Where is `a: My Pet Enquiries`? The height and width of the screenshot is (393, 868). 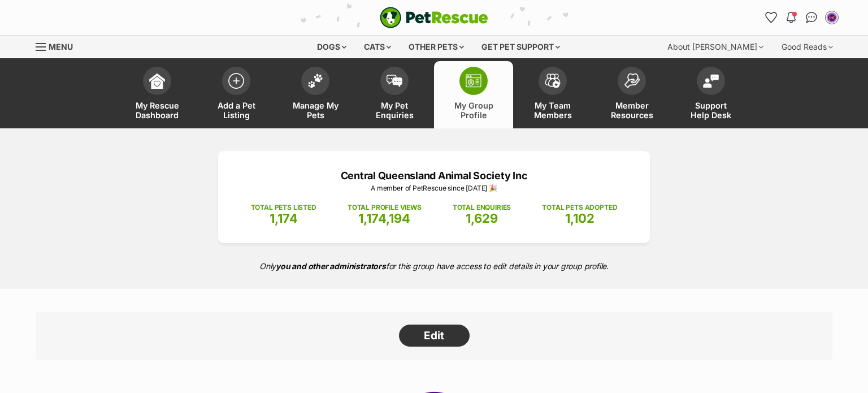
a: My Pet Enquiries is located at coordinates (395, 95).